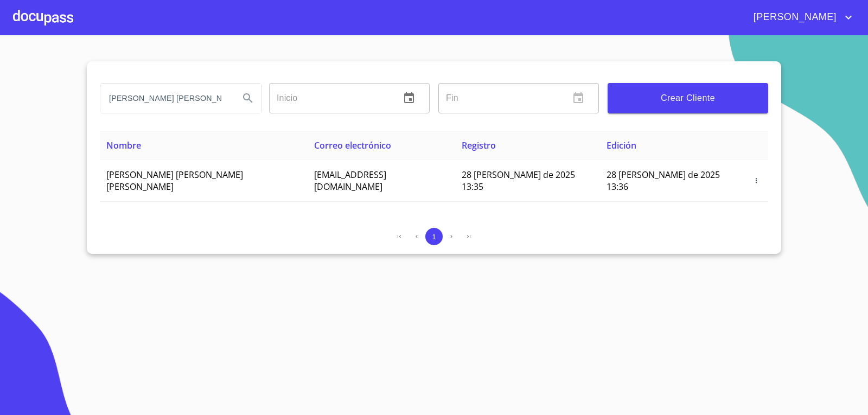  Describe the element at coordinates (248, 98) in the screenshot. I see `button: Search` at that location.